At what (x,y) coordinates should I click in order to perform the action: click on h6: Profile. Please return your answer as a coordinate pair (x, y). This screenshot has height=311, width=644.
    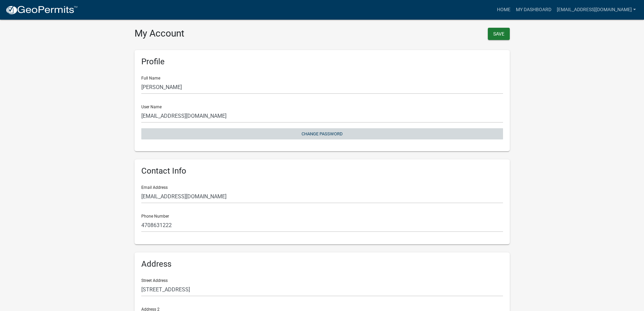
    Looking at the image, I should click on (322, 61).